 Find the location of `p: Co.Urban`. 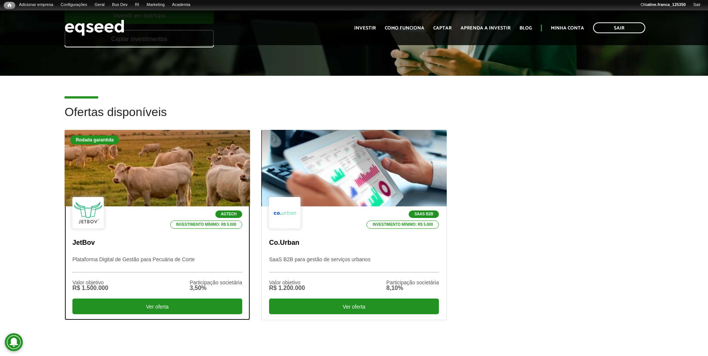

p: Co.Urban is located at coordinates (354, 243).